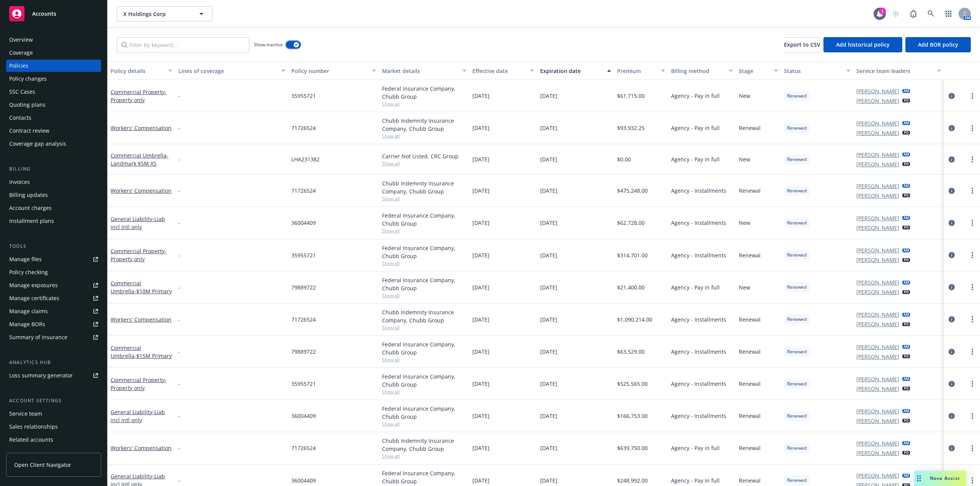  I want to click on a: Switch app, so click(949, 14).